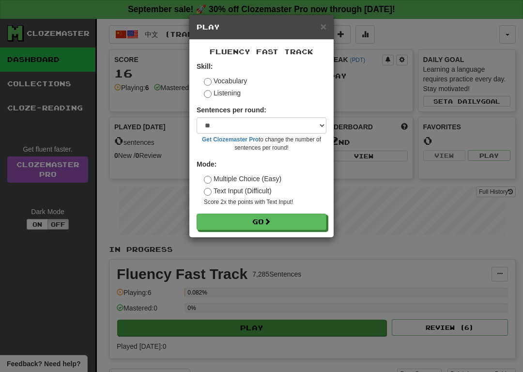 This screenshot has height=372, width=523. I want to click on small: to change the number of sentences per round!, so click(262, 144).